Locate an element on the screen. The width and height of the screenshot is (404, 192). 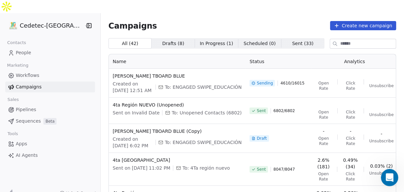
span: To: Unopened Contacts (6802) is located at coordinates (206, 113).